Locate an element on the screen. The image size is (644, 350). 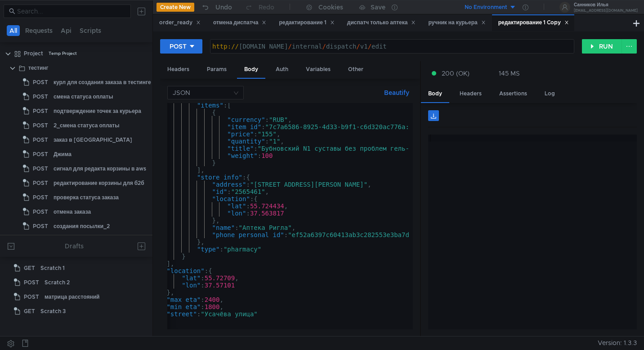
div: 2_смена статуса оплаты is located at coordinates (86, 125).